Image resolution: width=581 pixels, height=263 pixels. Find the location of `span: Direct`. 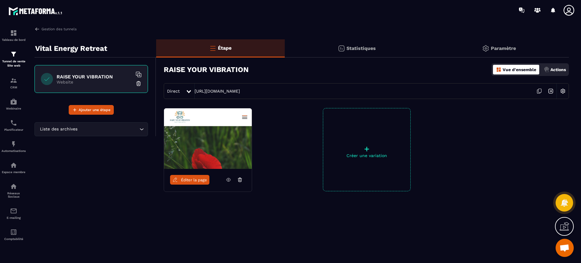

span: Direct is located at coordinates (173, 91).